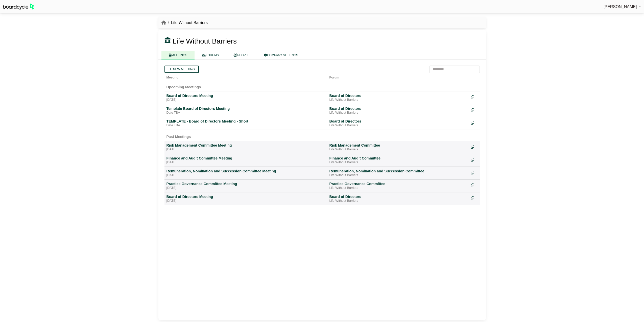 The width and height of the screenshot is (644, 322). What do you see at coordinates (184, 23) in the screenshot?
I see `nav: breadcrumb` at bounding box center [184, 23].